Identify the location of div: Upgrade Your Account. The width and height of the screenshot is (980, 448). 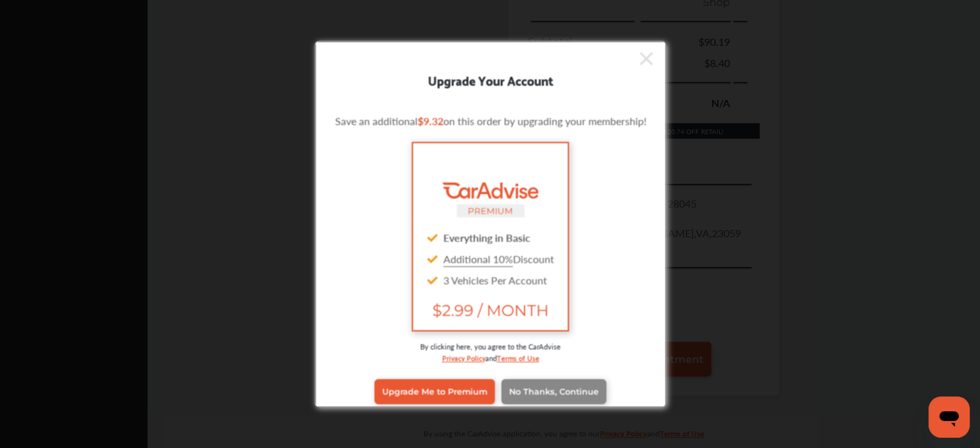
(490, 79).